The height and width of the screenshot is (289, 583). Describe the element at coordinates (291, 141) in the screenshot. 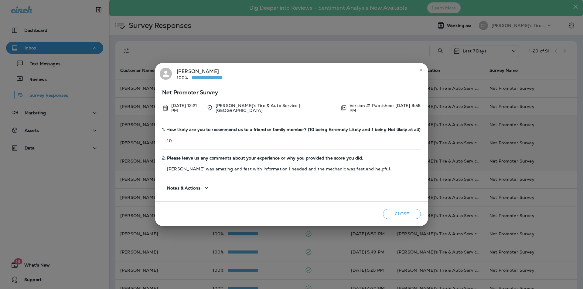

I see `p: 10` at that location.